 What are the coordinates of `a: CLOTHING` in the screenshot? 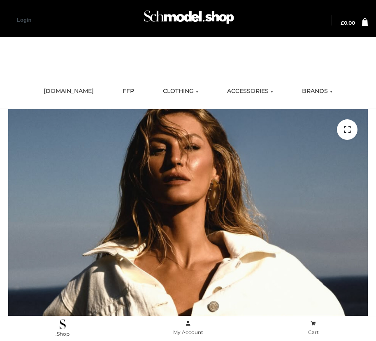 It's located at (180, 91).